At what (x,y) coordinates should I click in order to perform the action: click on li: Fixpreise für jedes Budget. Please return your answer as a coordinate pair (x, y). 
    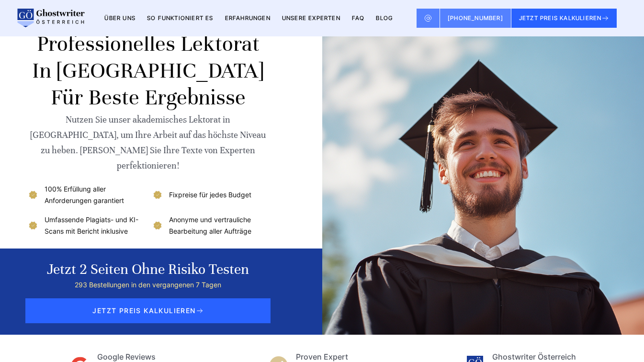
    Looking at the image, I should click on (210, 195).